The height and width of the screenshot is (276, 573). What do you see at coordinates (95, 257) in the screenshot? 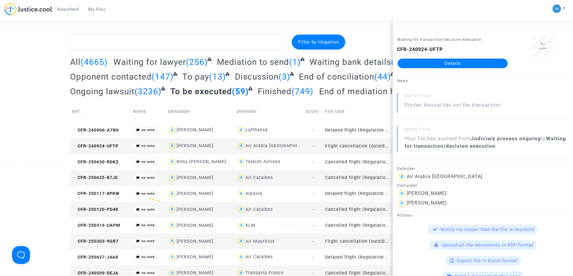
I see `span: CFR-250627-J4A8` at bounding box center [95, 257].